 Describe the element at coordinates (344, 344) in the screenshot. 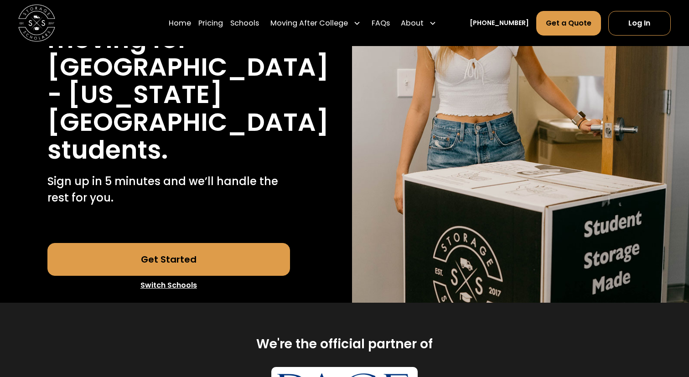

I see `h2: We're the official partner of` at that location.